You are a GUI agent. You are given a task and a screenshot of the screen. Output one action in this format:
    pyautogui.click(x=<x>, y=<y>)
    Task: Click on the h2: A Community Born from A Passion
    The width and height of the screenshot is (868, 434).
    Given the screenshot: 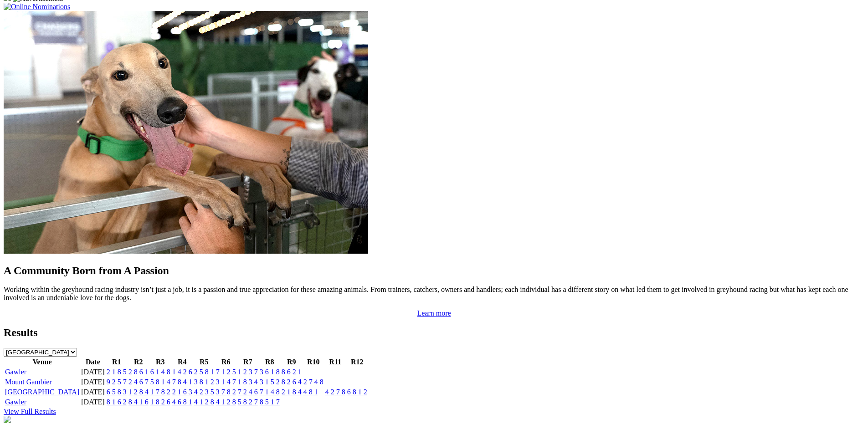 What is the action you would take?
    pyautogui.click(x=434, y=271)
    